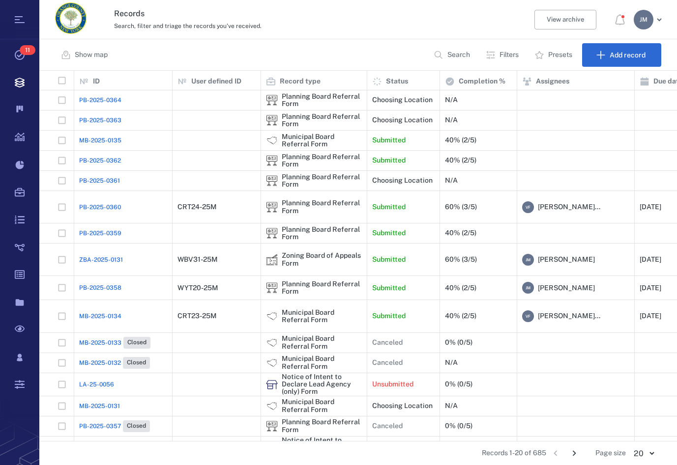 The width and height of the screenshot is (677, 465). Describe the element at coordinates (393, 385) in the screenshot. I see `p: Unsubmitted` at that location.